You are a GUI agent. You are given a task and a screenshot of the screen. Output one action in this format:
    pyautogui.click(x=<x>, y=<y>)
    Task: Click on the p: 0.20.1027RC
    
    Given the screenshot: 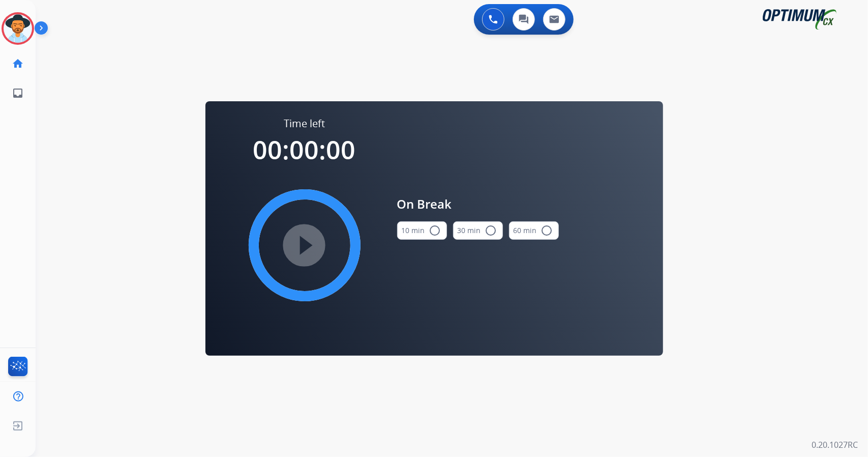 What is the action you would take?
    pyautogui.click(x=834, y=445)
    